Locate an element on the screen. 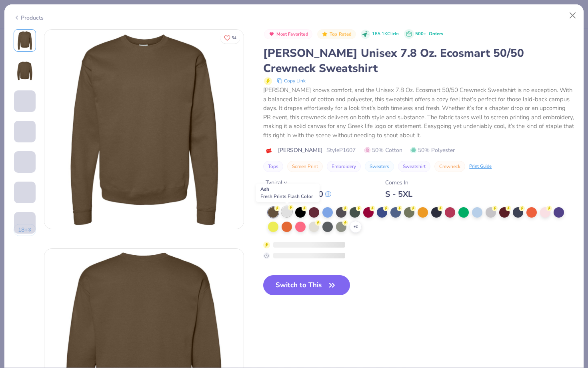 The image size is (588, 368). button: Tops is located at coordinates (273, 167).